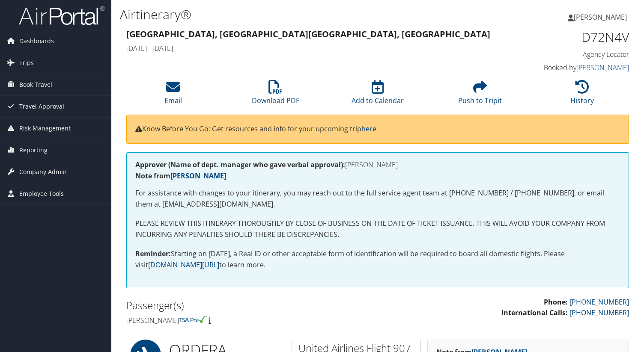  What do you see at coordinates (378, 198) in the screenshot?
I see `p: For assistance with changes to your itinerary, you may reach out to the full service agent team a...` at bounding box center [378, 198].